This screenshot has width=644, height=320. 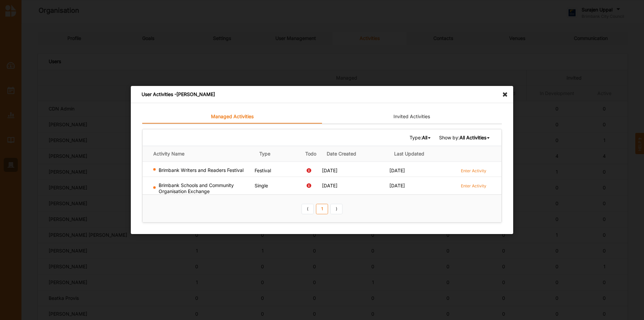 What do you see at coordinates (311, 153) in the screenshot?
I see `th: Todo` at bounding box center [311, 153].